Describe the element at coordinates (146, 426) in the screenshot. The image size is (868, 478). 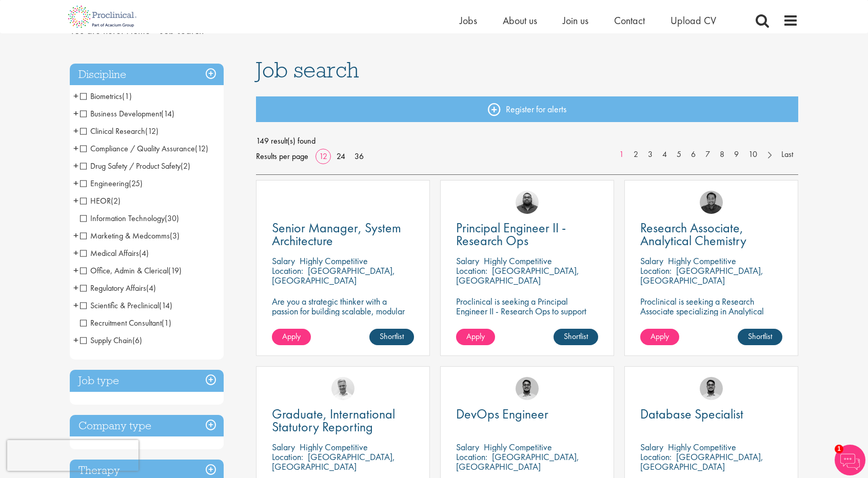
I see `h3: Company type` at that location.